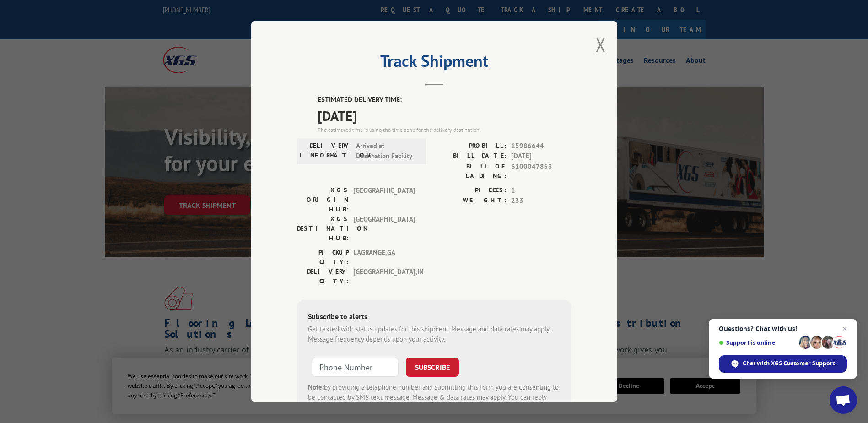 The width and height of the screenshot is (868, 423). I want to click on span: 1, so click(542, 190).